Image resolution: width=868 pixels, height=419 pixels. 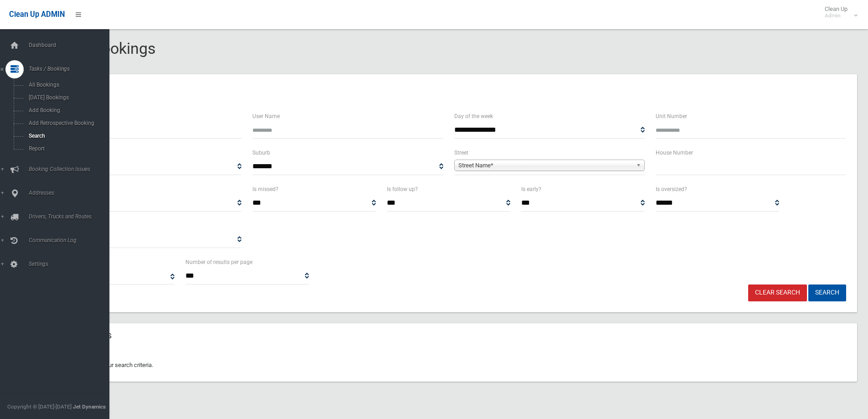 I want to click on label: Is follow up?, so click(x=403, y=189).